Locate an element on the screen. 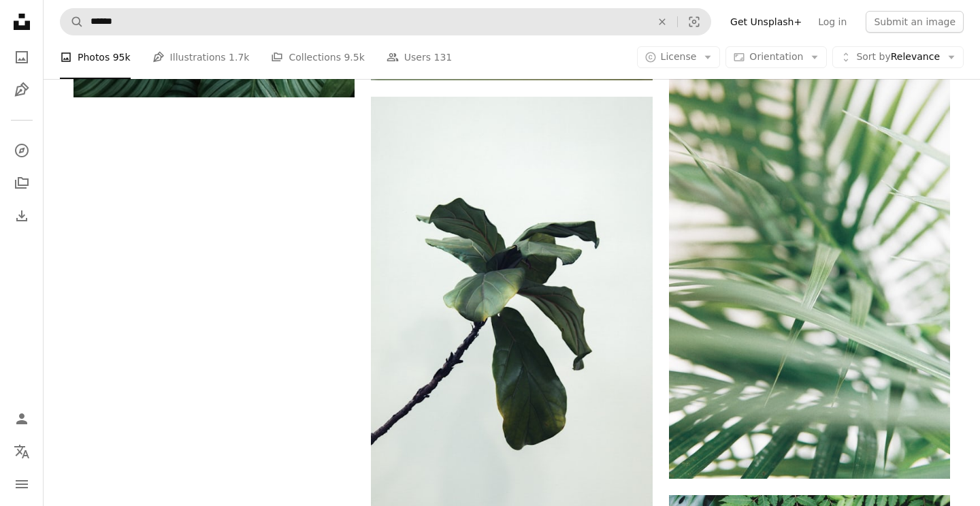 The image size is (980, 506). button: Visual search is located at coordinates (694, 22).